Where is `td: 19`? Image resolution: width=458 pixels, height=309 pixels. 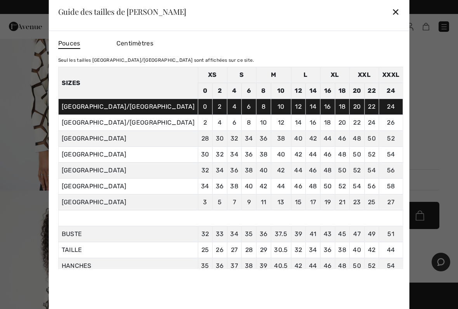
td: 19 is located at coordinates (327, 202).